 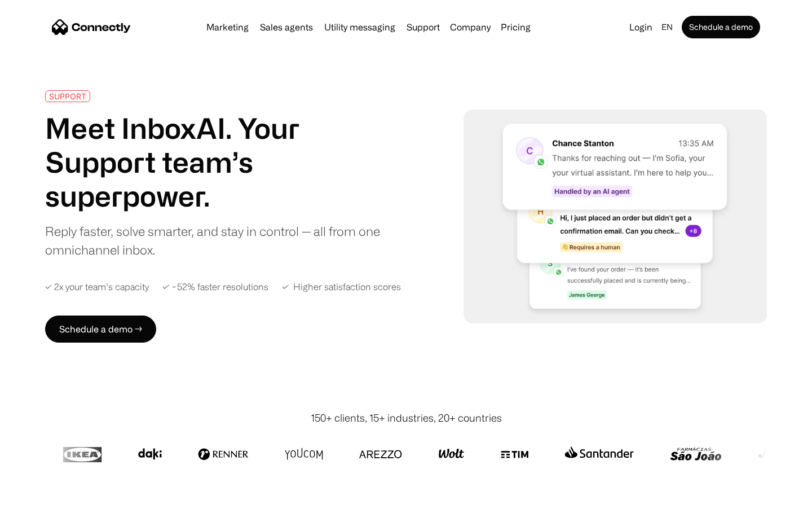 What do you see at coordinates (67, 96) in the screenshot?
I see `div: SUPPORT` at bounding box center [67, 96].